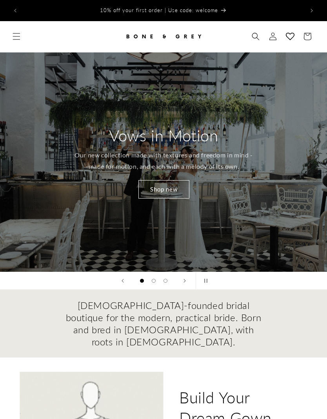 This screenshot has height=419, width=327. Describe the element at coordinates (15, 11) in the screenshot. I see `button: Previous announcement` at that location.